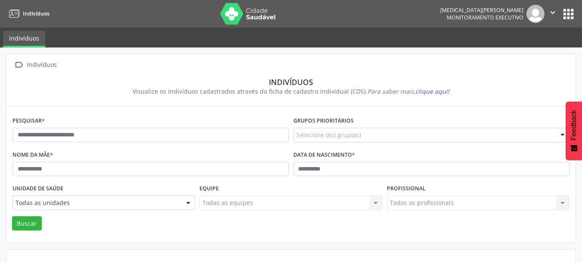 This screenshot has width=582, height=262. Describe the element at coordinates (409, 91) in the screenshot. I see `i: Para saber mais,` at that location.